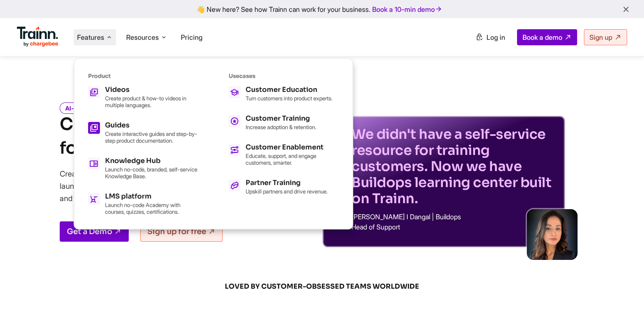 Image resolution: width=644 pixels, height=309 pixels. I want to click on h1: Customer Training Platform for Modern Teams, so click(174, 136).